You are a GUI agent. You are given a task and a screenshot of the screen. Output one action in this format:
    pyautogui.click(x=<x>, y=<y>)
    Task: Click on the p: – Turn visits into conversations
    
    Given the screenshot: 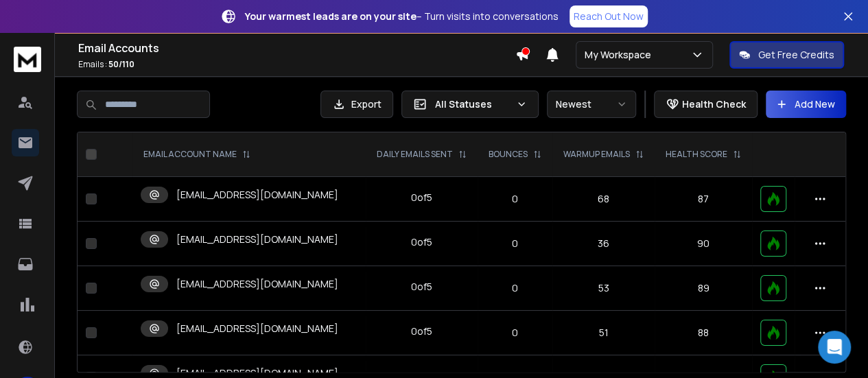 What is the action you would take?
    pyautogui.click(x=402, y=16)
    